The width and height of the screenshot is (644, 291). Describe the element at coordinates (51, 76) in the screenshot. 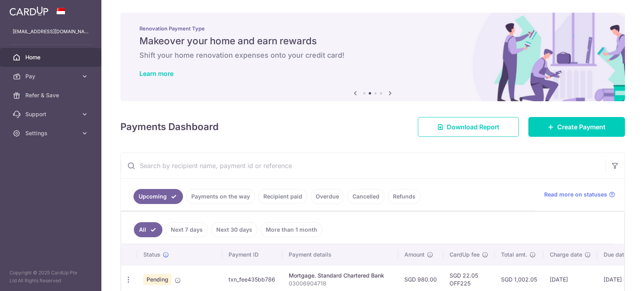

I see `span: Pay` at that location.